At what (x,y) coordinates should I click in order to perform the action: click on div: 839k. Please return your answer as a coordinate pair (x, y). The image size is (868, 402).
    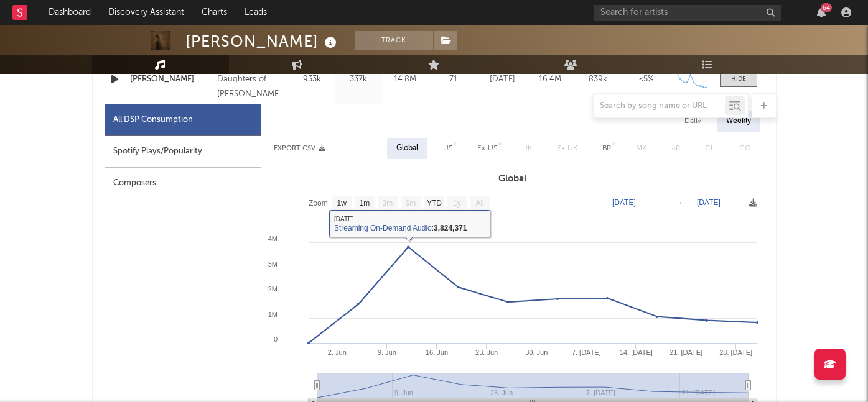
    Looking at the image, I should click on (598, 79).